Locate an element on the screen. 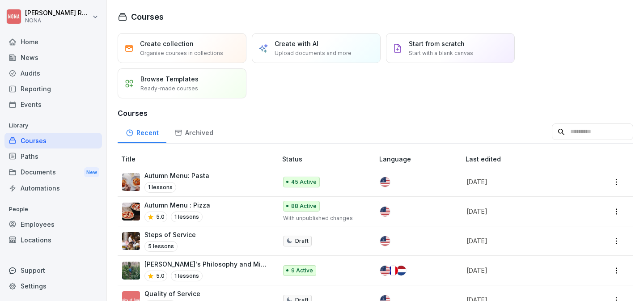  p: 88 Active is located at coordinates (303, 206).